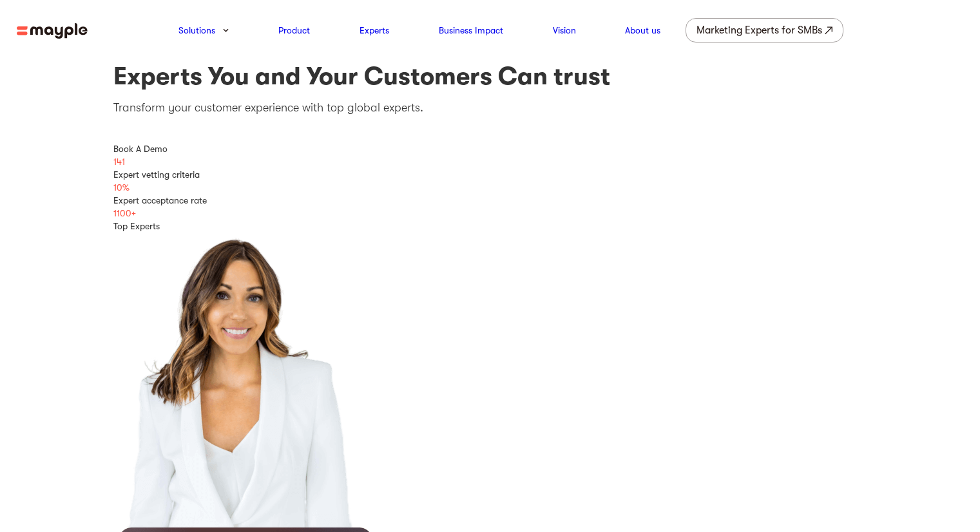 The height and width of the screenshot is (532, 980). Describe the element at coordinates (226, 30) in the screenshot. I see `img: arrow-down` at that location.